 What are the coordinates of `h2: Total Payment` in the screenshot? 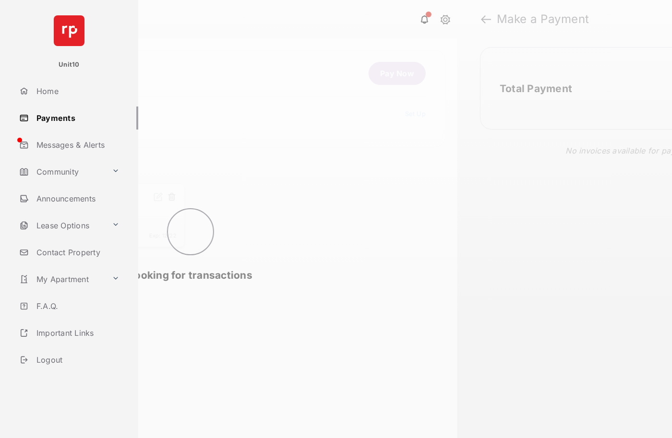 It's located at (535, 88).